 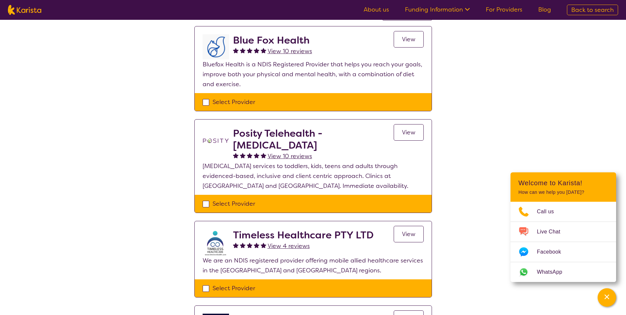 I want to click on img: crpuwnkay6cgqnsg7el4.jpg, so click(x=216, y=242).